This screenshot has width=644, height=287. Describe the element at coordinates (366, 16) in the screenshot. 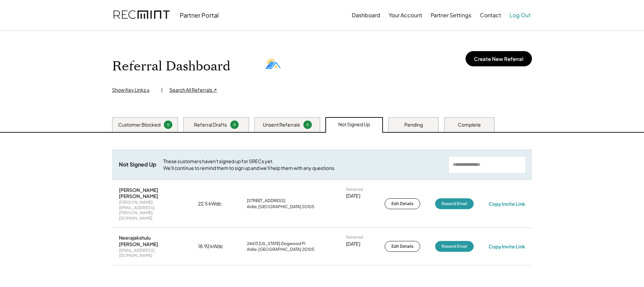

I see `button: Dashboard` at that location.